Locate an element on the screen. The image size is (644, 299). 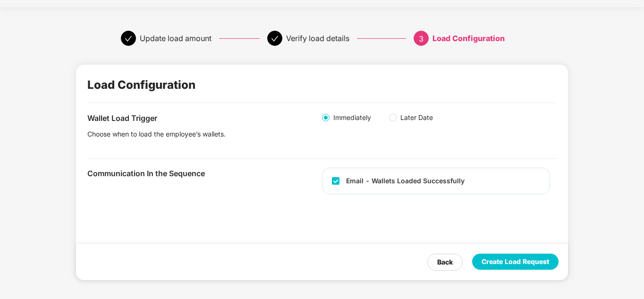
span: Immediately is located at coordinates (352, 118).